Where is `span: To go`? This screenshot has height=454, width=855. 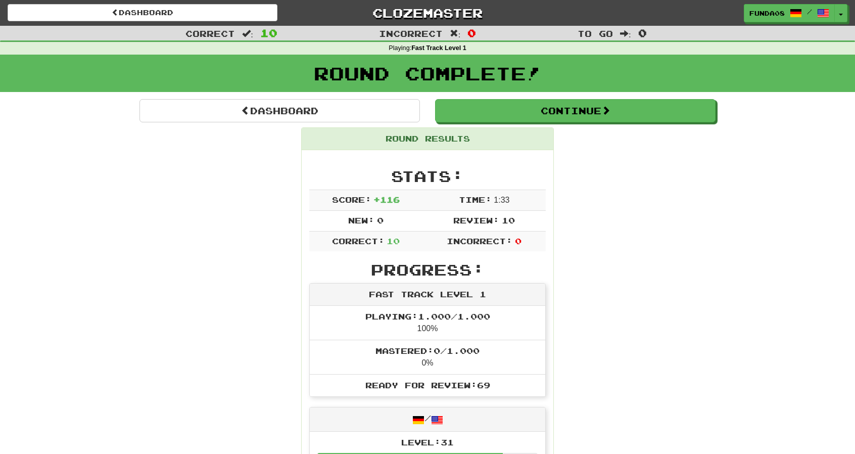
span: To go is located at coordinates (595, 33).